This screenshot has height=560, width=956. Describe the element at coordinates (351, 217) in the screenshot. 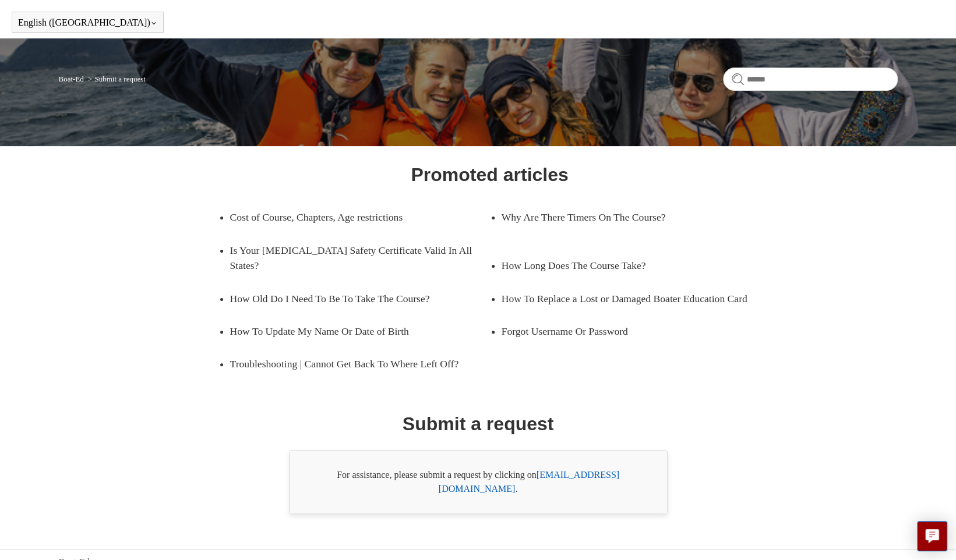

I see `a: Cost of Course, Chapters, Age restrictions` at that location.